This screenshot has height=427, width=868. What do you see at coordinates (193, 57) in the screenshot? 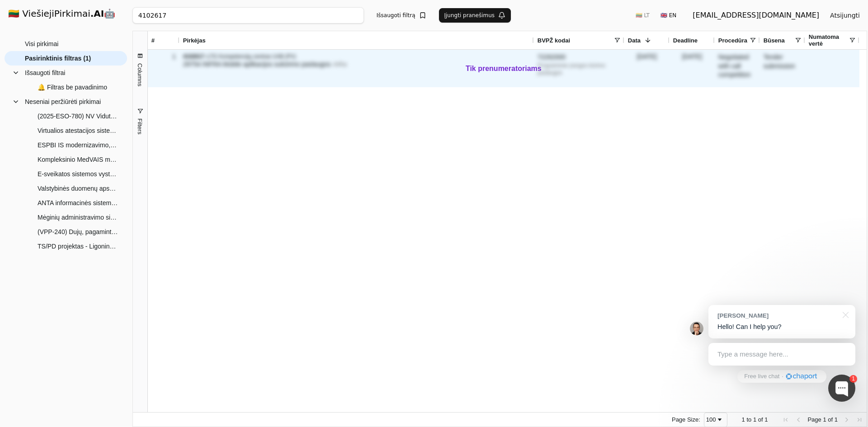
I see `span: 4102617` at bounding box center [193, 57].